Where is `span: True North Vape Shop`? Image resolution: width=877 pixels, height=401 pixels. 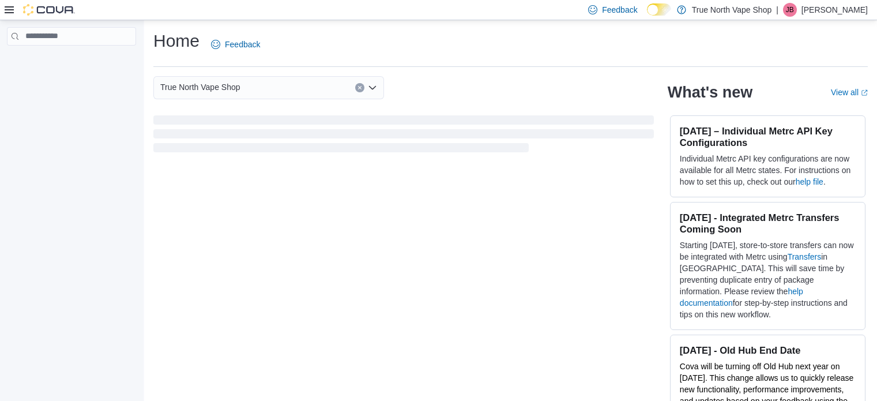
span: True North Vape Shop is located at coordinates (200, 87).